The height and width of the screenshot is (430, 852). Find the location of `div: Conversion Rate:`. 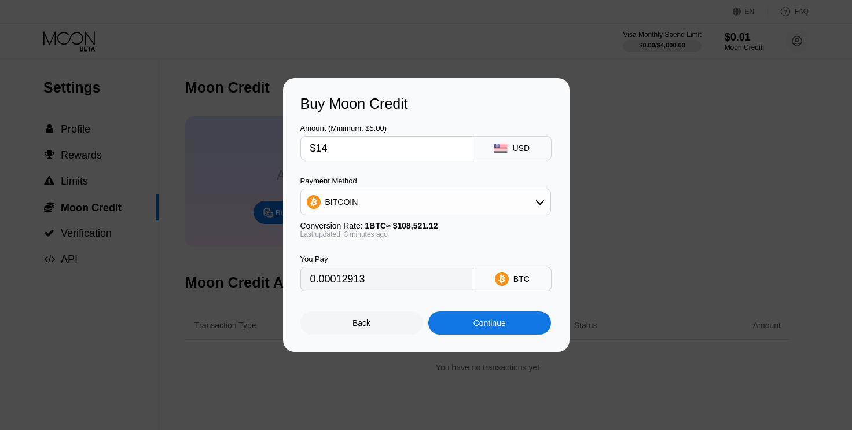

div: Conversion Rate: is located at coordinates (425, 226).